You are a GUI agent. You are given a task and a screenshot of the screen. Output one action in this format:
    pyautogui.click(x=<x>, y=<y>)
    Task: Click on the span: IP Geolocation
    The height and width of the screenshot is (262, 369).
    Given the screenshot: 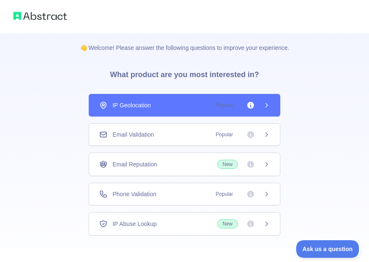 What is the action you would take?
    pyautogui.click(x=132, y=105)
    